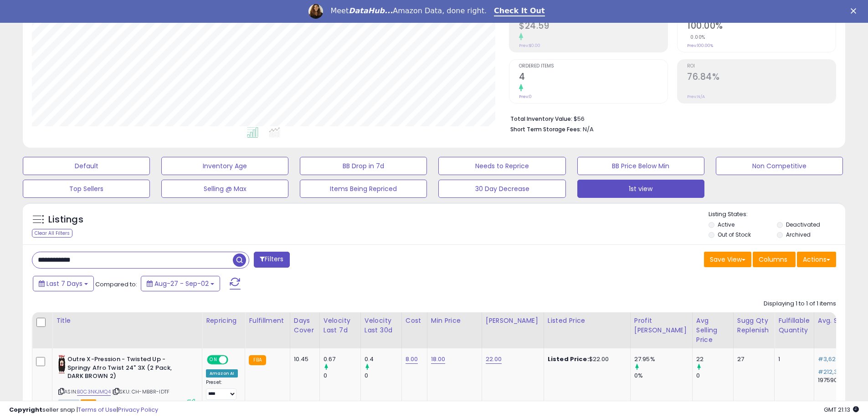 This screenshot has height=419, width=868. Describe the element at coordinates (127, 320) in the screenshot. I see `div: Title` at that location.